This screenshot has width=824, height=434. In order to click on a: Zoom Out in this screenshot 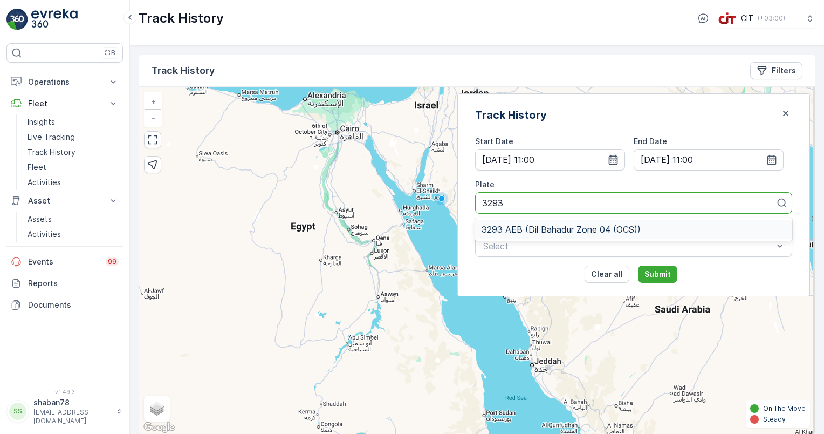, I will do `click(153, 118)`.